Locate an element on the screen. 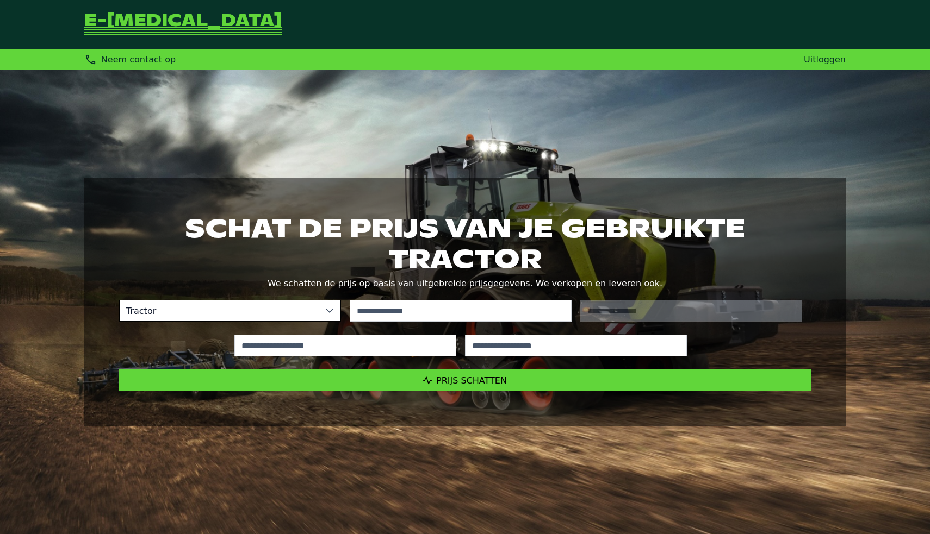 The width and height of the screenshot is (930, 534). span: Prijs schatten is located at coordinates (471, 381).